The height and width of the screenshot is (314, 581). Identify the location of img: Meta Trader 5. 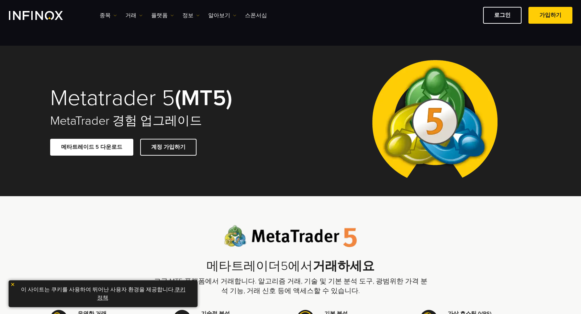
(435, 121).